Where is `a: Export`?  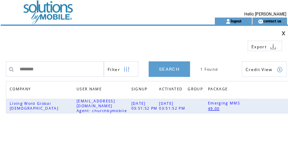
a: Export is located at coordinates (265, 46).